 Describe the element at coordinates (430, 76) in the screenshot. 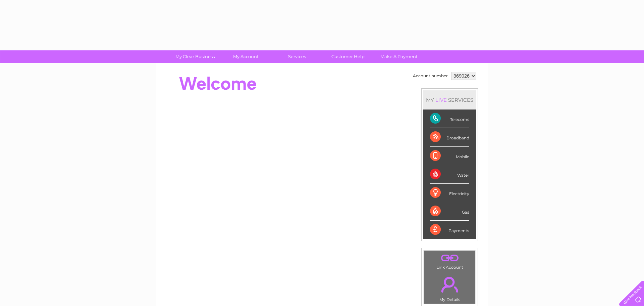

I see `td: Account number` at that location.